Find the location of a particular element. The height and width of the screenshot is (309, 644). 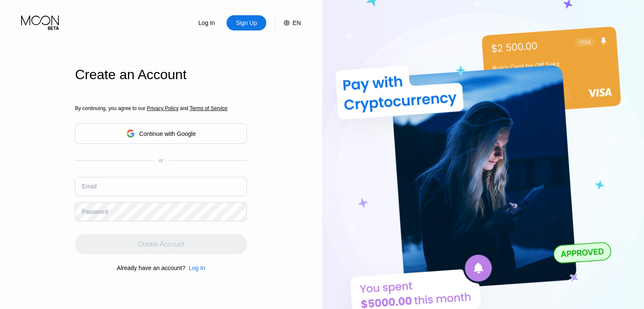

div: Password is located at coordinates (95, 212).